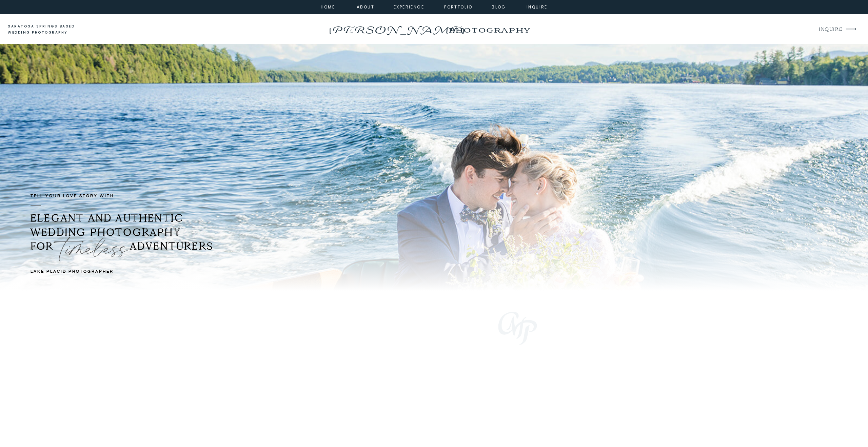  What do you see at coordinates (830, 30) in the screenshot?
I see `a: INQUIRE` at bounding box center [830, 30].